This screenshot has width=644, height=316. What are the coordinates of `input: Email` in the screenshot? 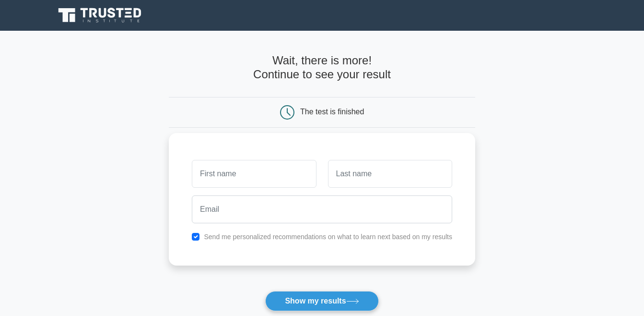 It's located at (322, 209).